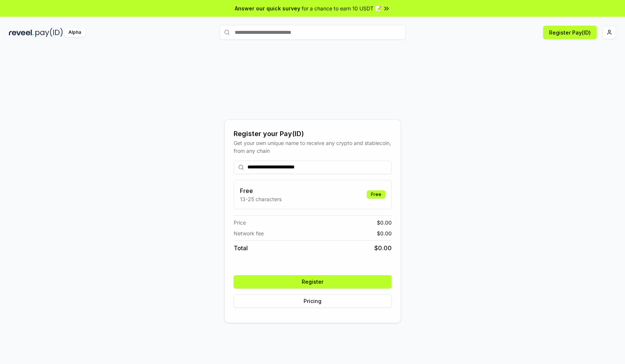 The width and height of the screenshot is (625, 364). Describe the element at coordinates (249, 233) in the screenshot. I see `span: Network fee` at that location.